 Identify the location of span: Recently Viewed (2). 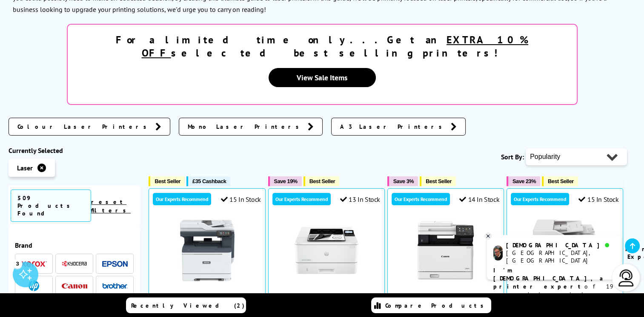
(187, 306).